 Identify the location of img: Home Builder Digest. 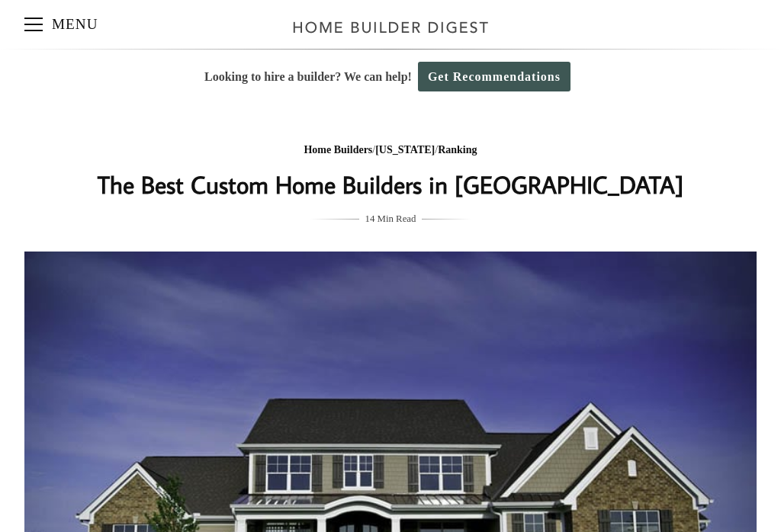
(390, 27).